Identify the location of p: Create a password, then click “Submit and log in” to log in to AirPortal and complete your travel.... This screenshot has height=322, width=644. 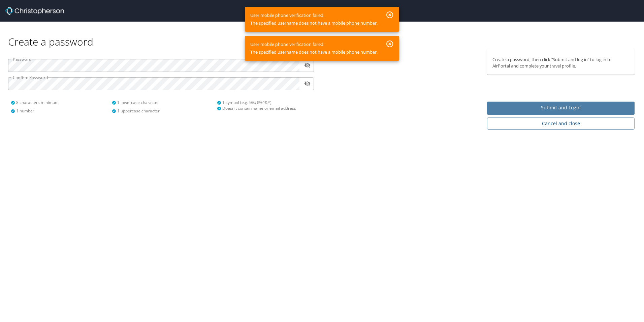
(561, 63).